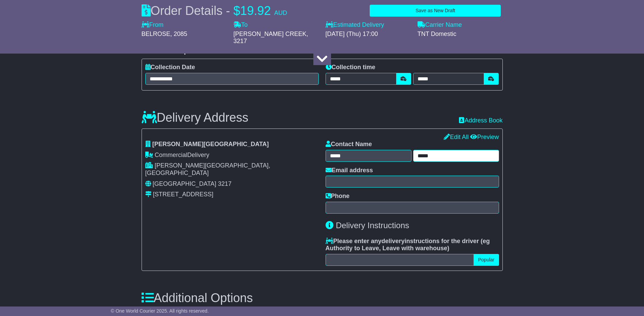  I want to click on label: Email address, so click(349, 171).